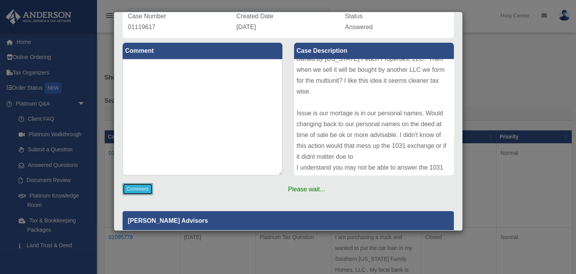  Describe the element at coordinates (255, 16) in the screenshot. I see `span: Created Date` at that location.